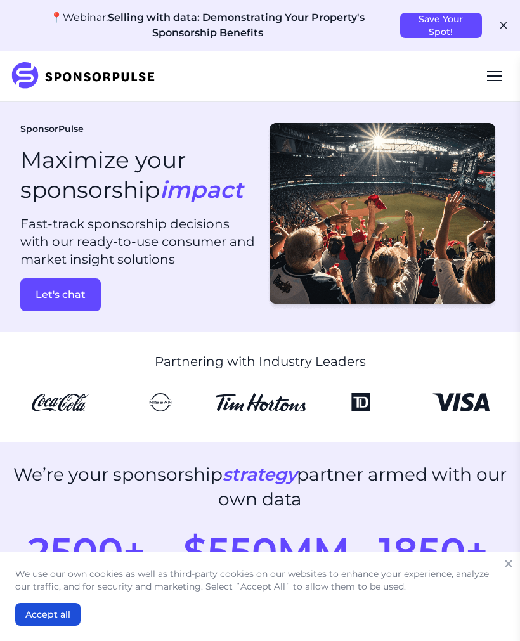 This screenshot has width=520, height=641. Describe the element at coordinates (495, 76) in the screenshot. I see `div: Menu` at that location.